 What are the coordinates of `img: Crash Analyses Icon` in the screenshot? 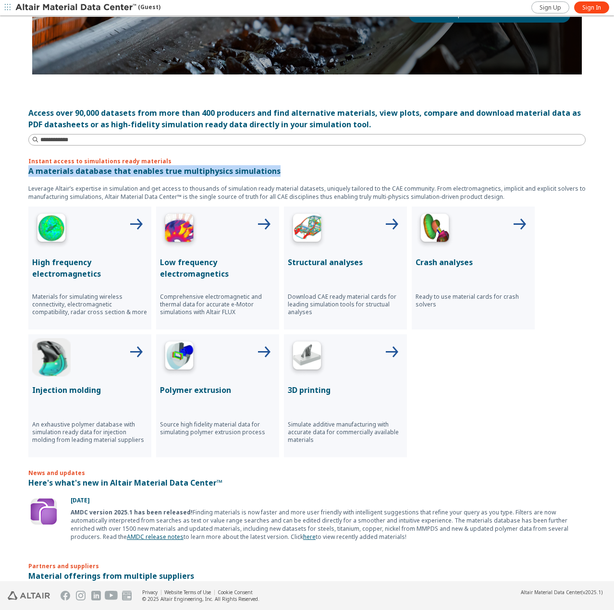 It's located at (434, 229).